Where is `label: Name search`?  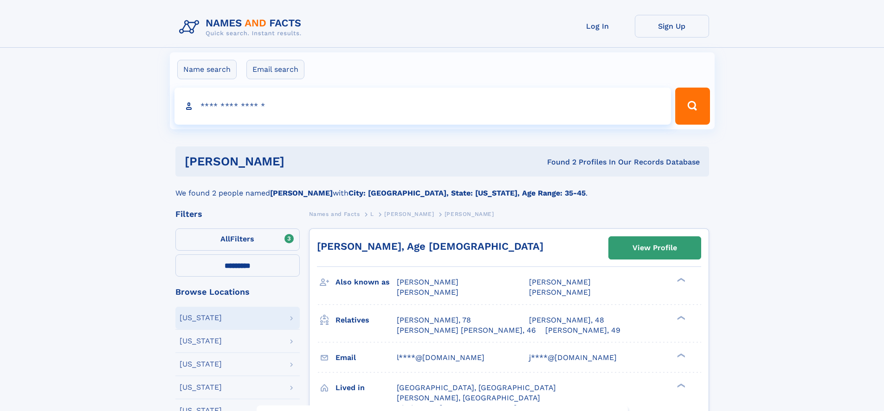 label: Name search is located at coordinates (207, 70).